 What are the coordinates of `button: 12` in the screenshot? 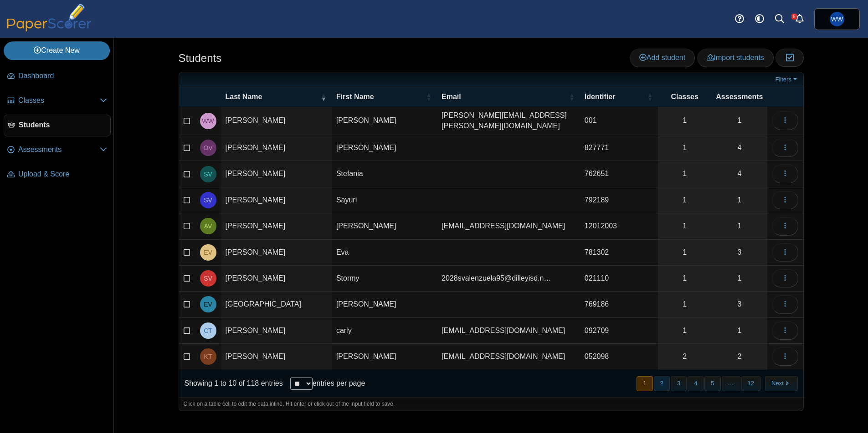 It's located at (751, 384).